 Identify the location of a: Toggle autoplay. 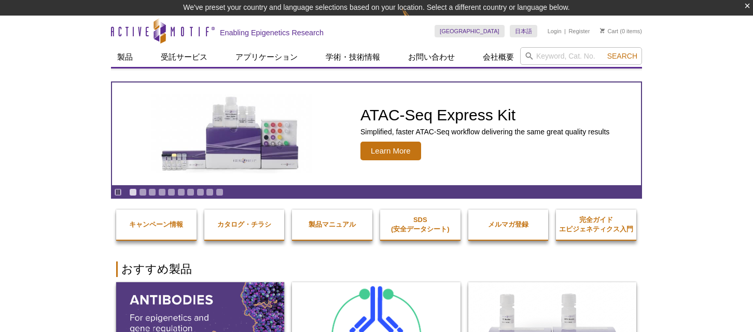
(118, 192).